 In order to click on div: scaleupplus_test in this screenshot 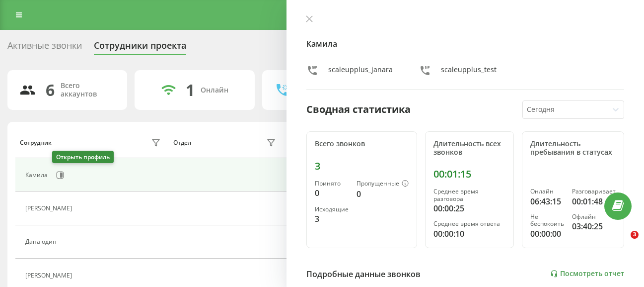, I will do `click(468, 71)`.